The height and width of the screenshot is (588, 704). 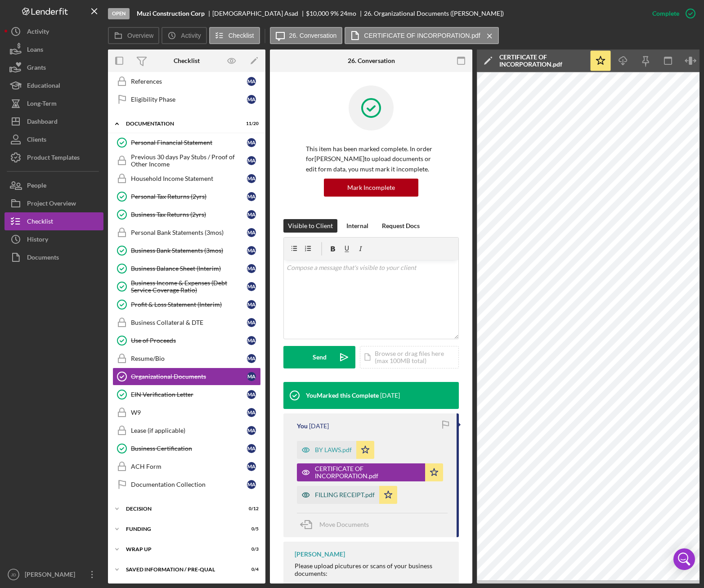 What do you see at coordinates (36, 140) in the screenshot?
I see `div: Clients` at bounding box center [36, 140].